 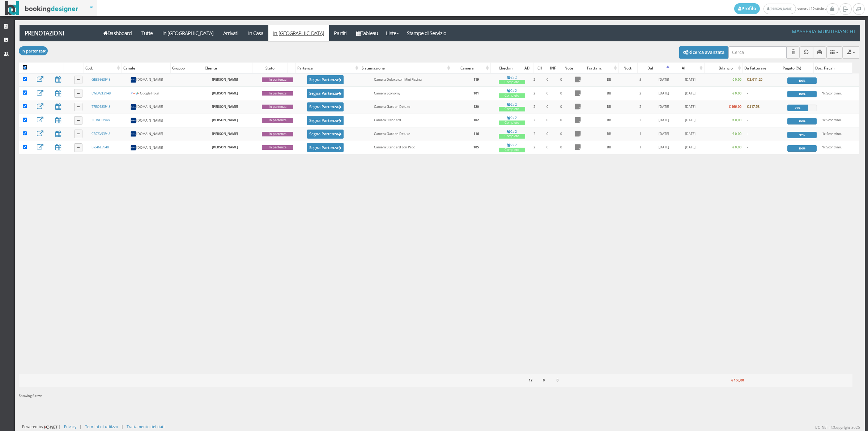 What do you see at coordinates (598, 68) in the screenshot?
I see `div: Trattam.` at bounding box center [598, 68].